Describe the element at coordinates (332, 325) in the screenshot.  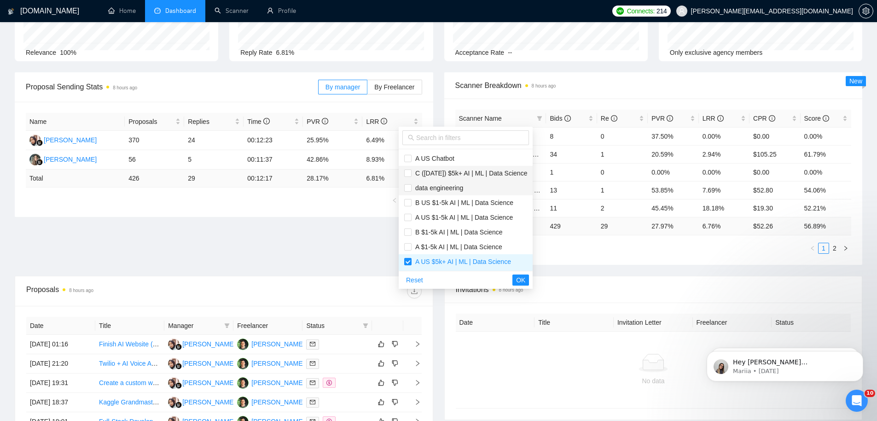
I see `span: Status` at that location.